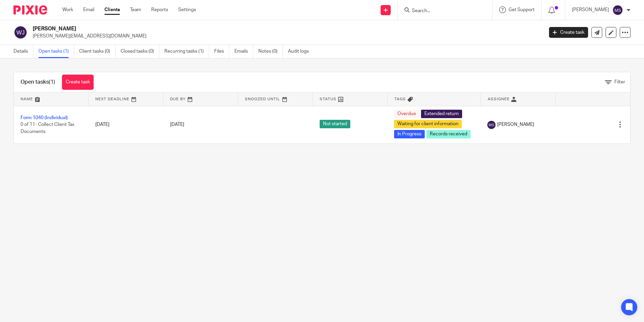 This screenshot has width=644, height=322. Describe the element at coordinates (140, 52) in the screenshot. I see `a: Closed tasks (0)` at that location.